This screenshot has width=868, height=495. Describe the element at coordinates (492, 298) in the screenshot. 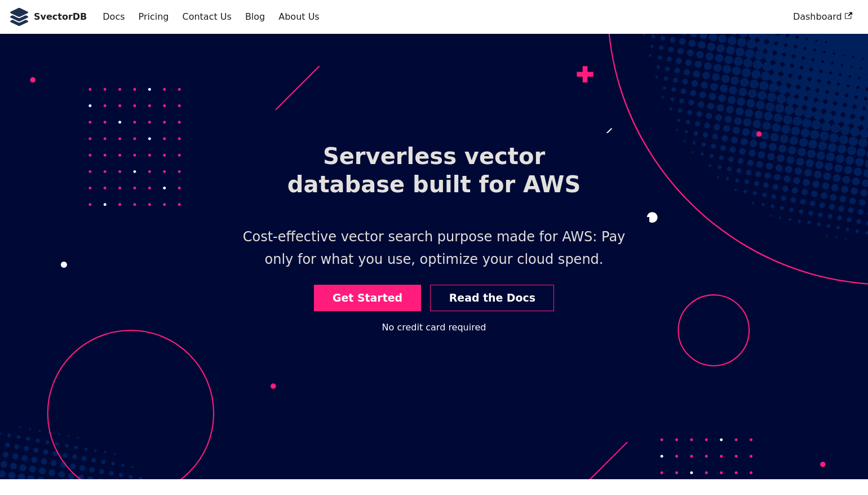

I see `a: Read the Docs` at that location.